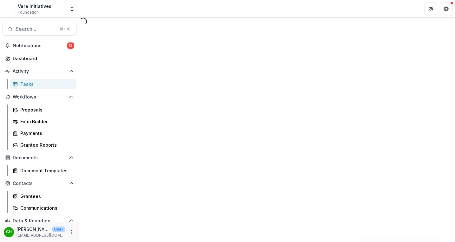 The width and height of the screenshot is (455, 242). What do you see at coordinates (72, 9) in the screenshot?
I see `button: Open entity switcher` at bounding box center [72, 9].